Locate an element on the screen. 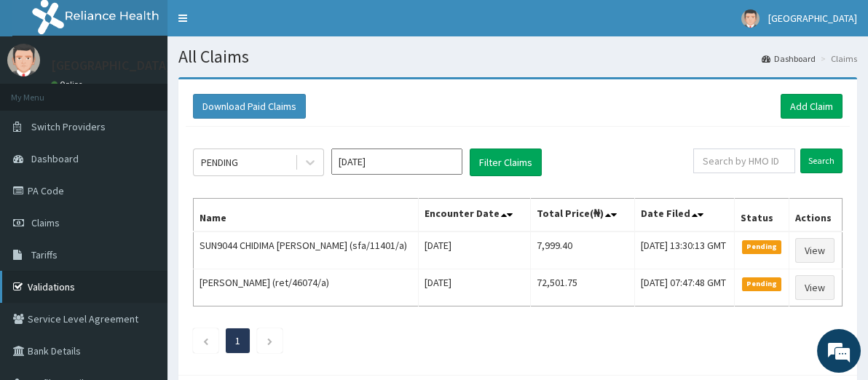 The height and width of the screenshot is (380, 868). span: Switch Providers is located at coordinates (69, 126).